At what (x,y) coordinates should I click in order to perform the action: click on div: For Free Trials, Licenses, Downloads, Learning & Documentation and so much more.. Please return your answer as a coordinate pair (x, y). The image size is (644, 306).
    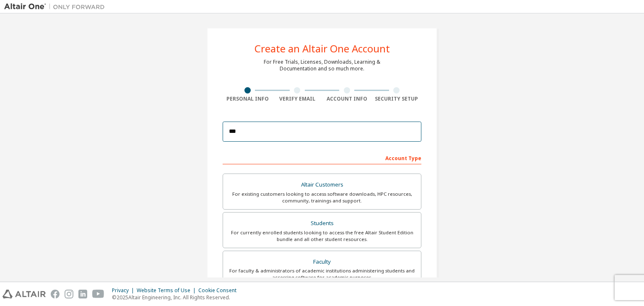
    Looking at the image, I should click on (322, 65).